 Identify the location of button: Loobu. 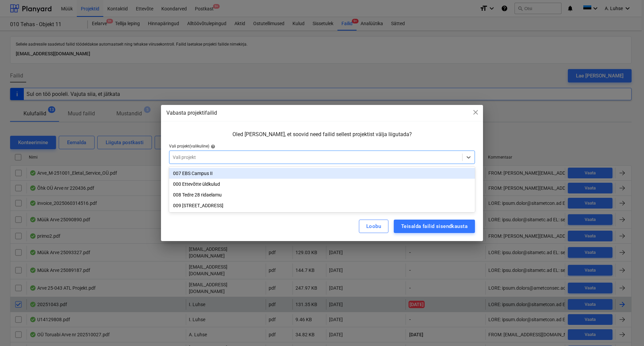
(374, 226).